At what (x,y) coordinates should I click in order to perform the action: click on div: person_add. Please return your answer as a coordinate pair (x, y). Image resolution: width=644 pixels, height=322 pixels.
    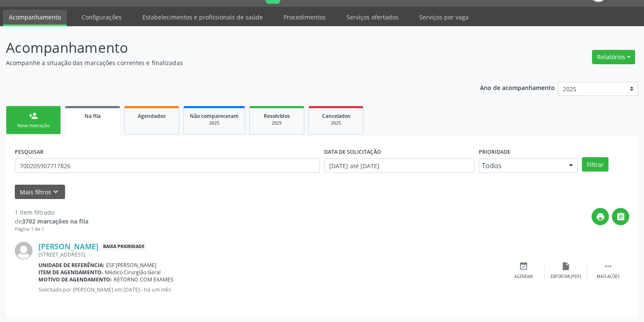
    Looking at the image, I should click on (33, 116).